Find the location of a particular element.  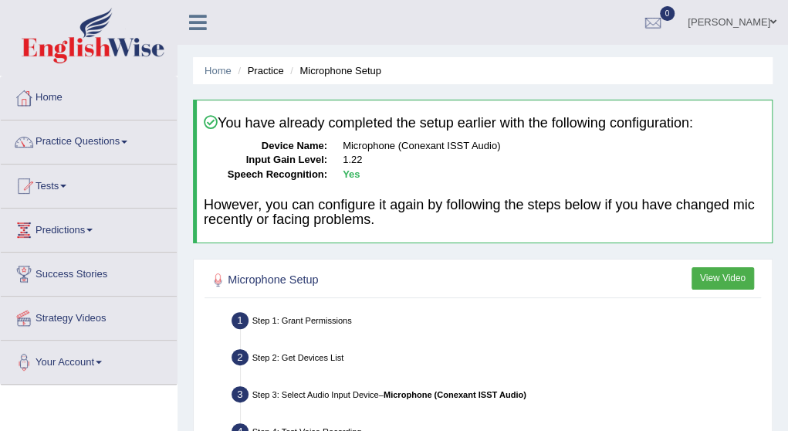

h2: Microphone Setup is located at coordinates (378, 280).